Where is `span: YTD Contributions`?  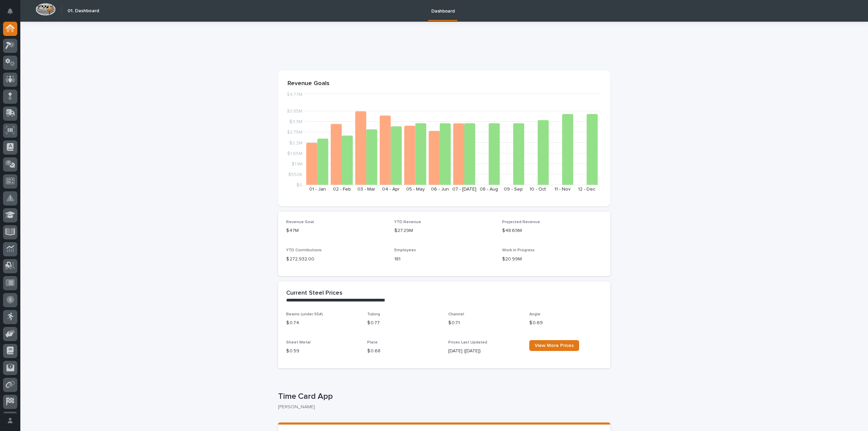 span: YTD Contributions is located at coordinates (304, 250).